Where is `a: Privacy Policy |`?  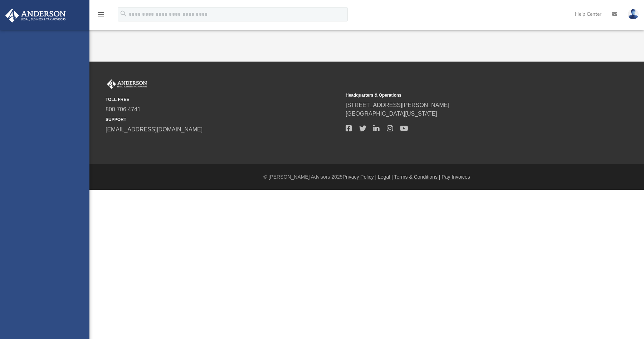
a: Privacy Policy | is located at coordinates (359, 177).